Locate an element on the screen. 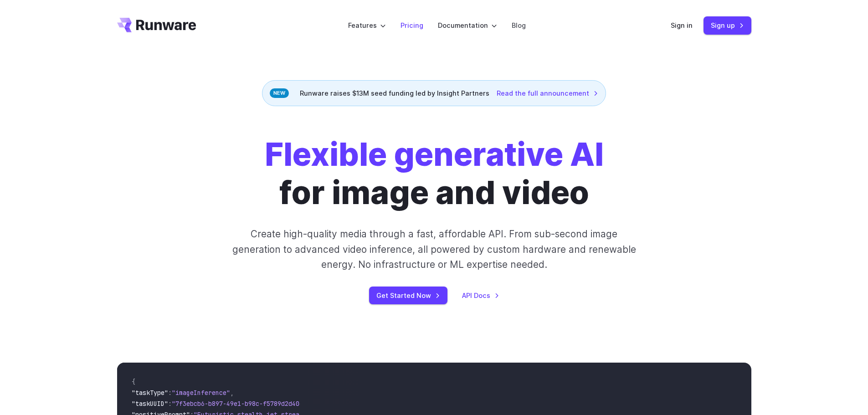 This screenshot has width=868, height=415. label: Features is located at coordinates (367, 25).